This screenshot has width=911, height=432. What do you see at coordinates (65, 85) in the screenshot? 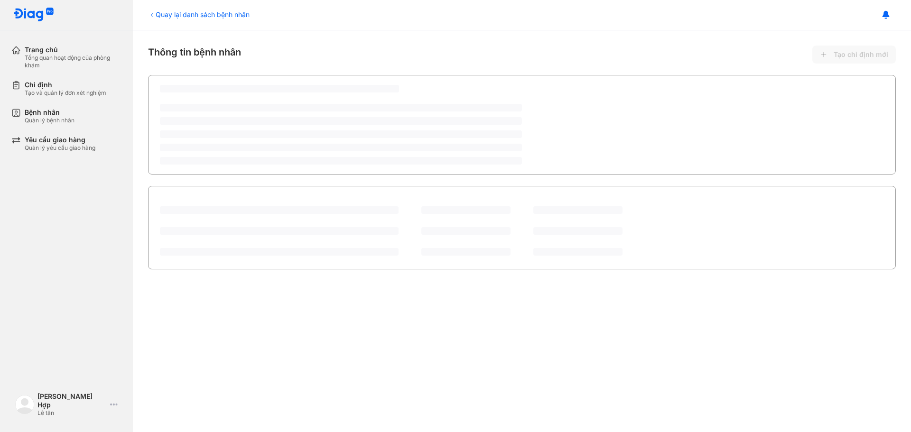
I see `div: Chỉ định` at bounding box center [65, 85].